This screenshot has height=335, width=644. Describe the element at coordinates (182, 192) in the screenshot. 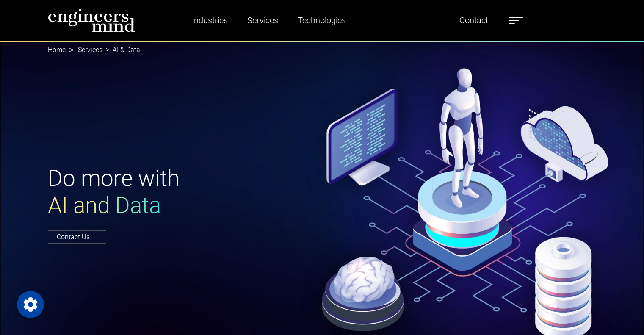

I see `h1: Do more with` at that location.